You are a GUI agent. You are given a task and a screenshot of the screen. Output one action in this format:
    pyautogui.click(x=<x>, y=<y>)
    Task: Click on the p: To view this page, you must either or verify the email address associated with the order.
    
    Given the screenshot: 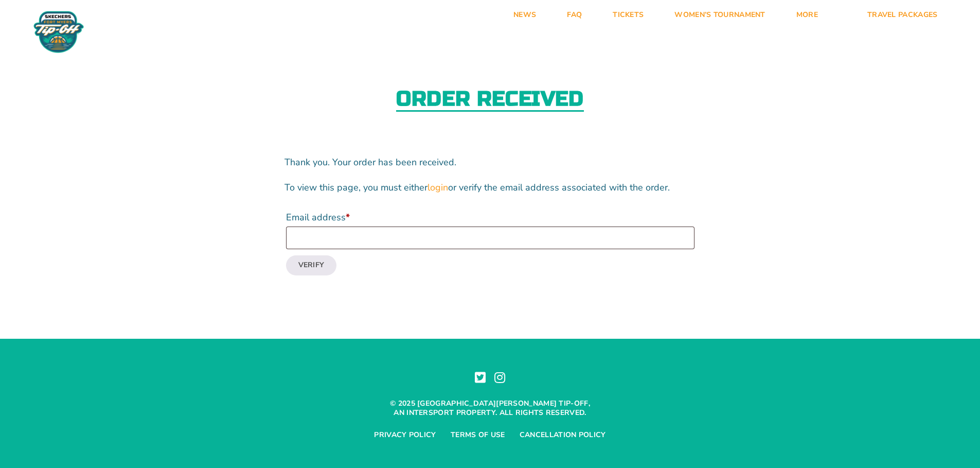 What is the action you would take?
    pyautogui.click(x=490, y=188)
    